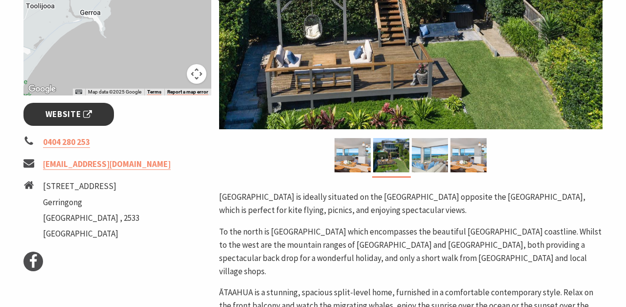  What do you see at coordinates (197, 74) in the screenshot?
I see `button: Map camera controls` at bounding box center [197, 74].